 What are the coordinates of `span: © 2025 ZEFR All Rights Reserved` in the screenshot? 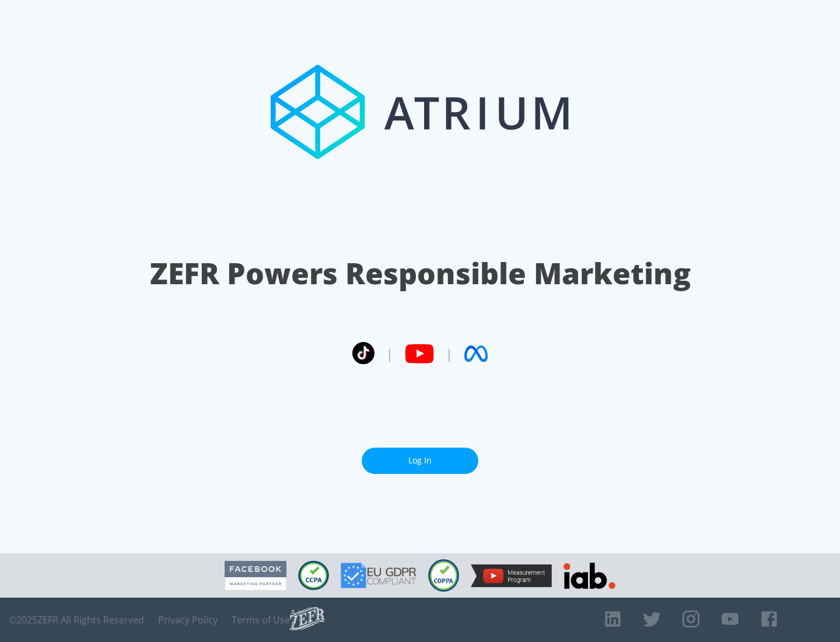 It's located at (76, 620).